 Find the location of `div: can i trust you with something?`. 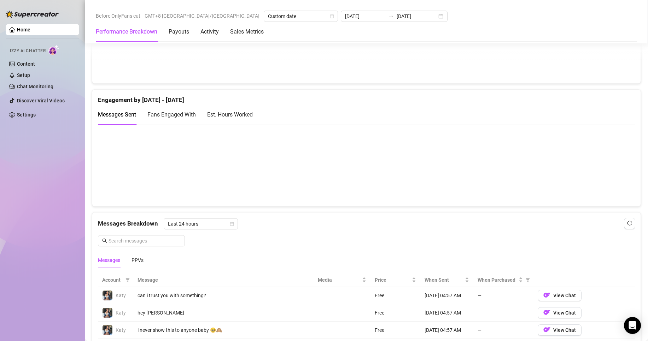

div: can i trust you with something? is located at coordinates (223, 296).